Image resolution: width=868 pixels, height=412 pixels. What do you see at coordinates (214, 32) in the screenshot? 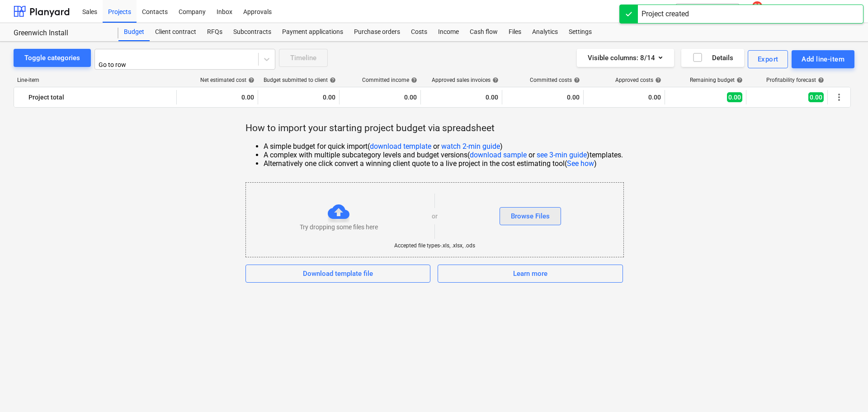
I see `a: RFQs` at bounding box center [214, 32].